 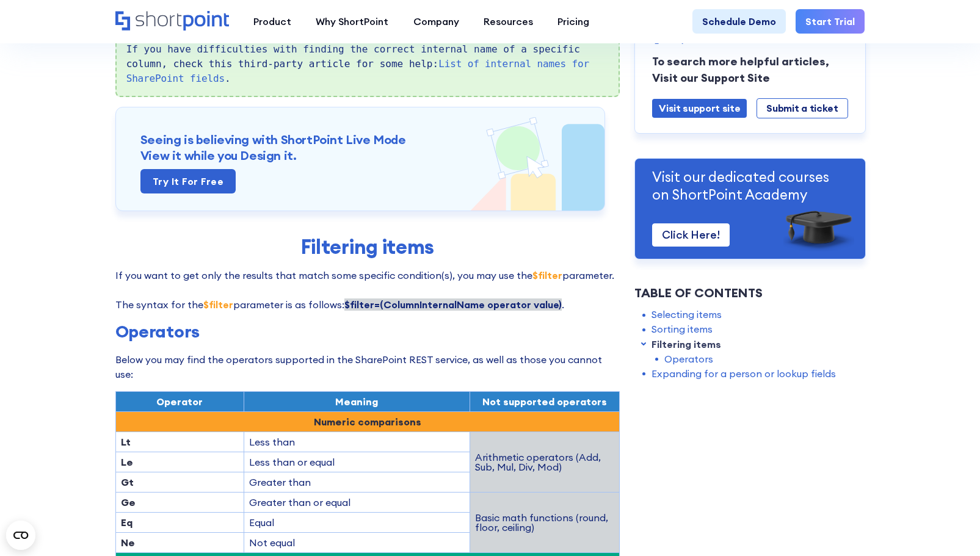 What do you see at coordinates (352, 21) in the screenshot?
I see `a: Why ShortPoint` at bounding box center [352, 21].